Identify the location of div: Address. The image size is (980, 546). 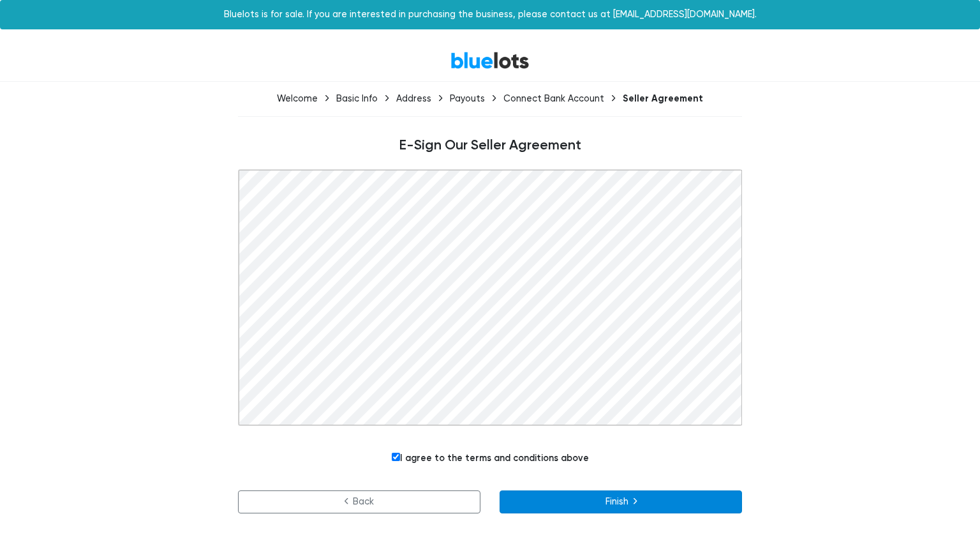
(414, 98).